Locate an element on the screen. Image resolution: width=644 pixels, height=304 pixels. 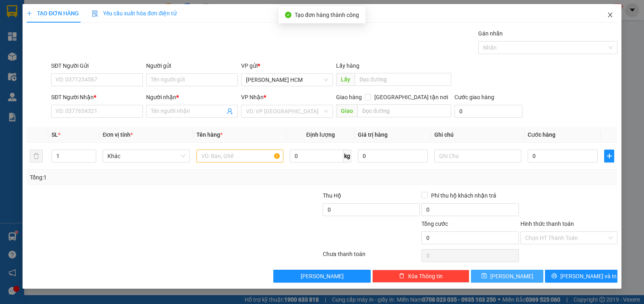
span: close is located at coordinates (610, 15).